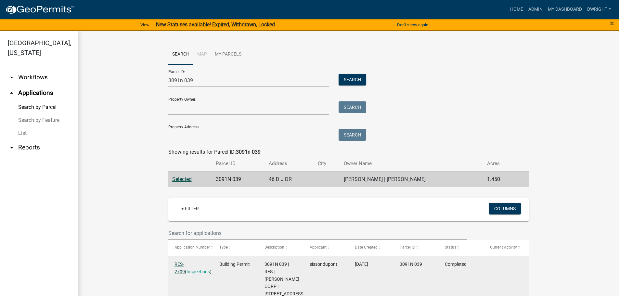  I want to click on td: 3091N 039, so click(238, 179).